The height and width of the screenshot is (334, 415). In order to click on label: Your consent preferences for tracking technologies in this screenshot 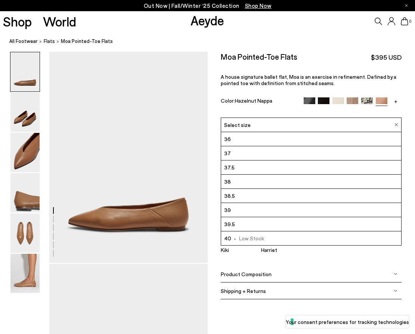, I will do `click(348, 322)`.